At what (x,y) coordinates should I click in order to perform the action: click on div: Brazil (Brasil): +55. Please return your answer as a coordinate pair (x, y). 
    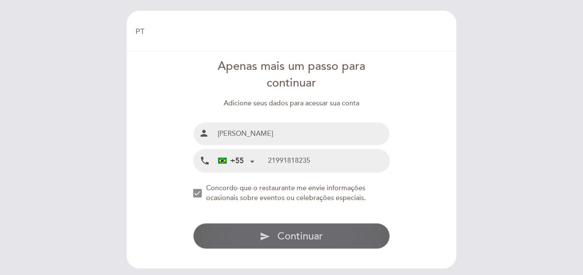
    Looking at the image, I should click on (236, 161).